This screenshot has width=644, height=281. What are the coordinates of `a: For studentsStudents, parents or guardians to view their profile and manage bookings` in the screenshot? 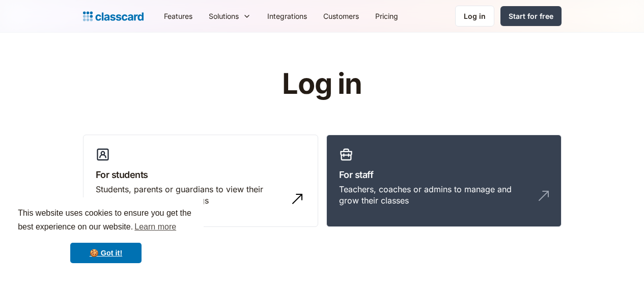 It's located at (201, 181).